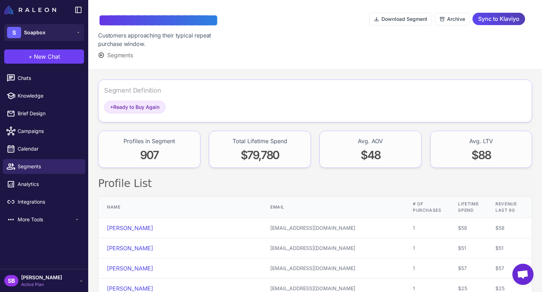  Describe the element at coordinates (370, 141) in the screenshot. I see `div: Avg. AOV` at that location.